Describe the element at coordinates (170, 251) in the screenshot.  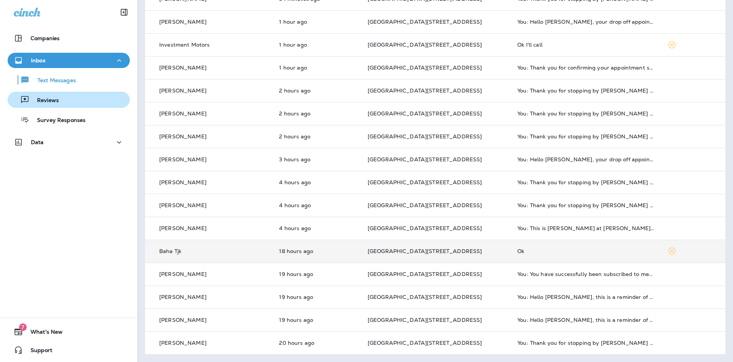
I see `p: Baha Tjk` at that location.